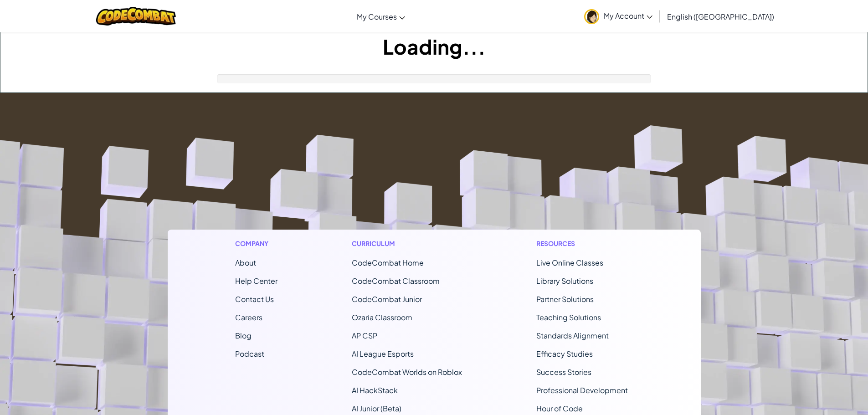  Describe the element at coordinates (248, 317) in the screenshot. I see `a: Careers` at that location.